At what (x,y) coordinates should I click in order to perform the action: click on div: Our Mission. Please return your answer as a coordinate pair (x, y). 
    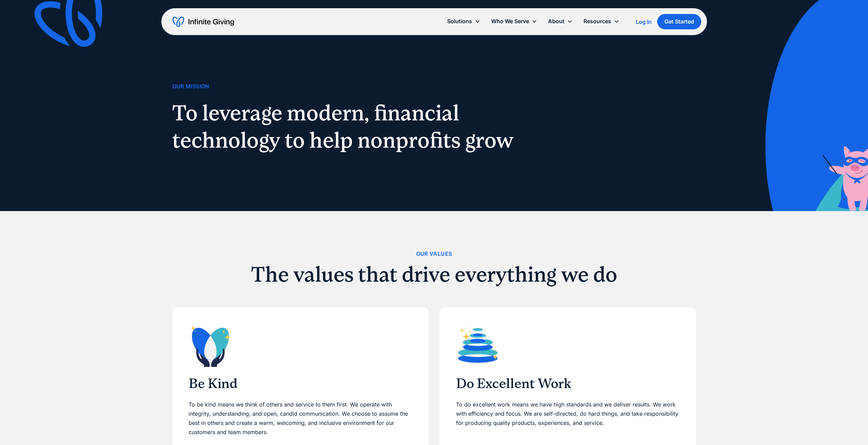
    Looking at the image, I should click on (190, 87).